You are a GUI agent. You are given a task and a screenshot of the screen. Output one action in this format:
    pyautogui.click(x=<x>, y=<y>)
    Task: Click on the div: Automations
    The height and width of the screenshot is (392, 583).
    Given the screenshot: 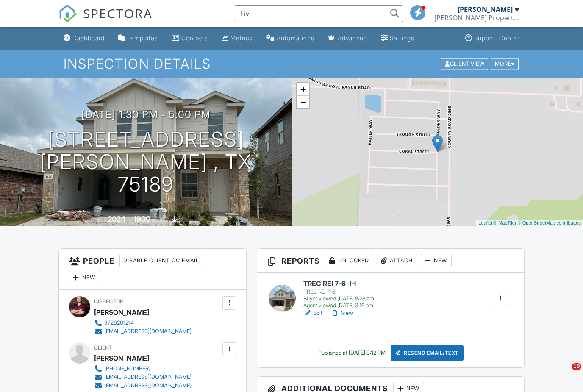 What is the action you would take?
    pyautogui.click(x=295, y=38)
    